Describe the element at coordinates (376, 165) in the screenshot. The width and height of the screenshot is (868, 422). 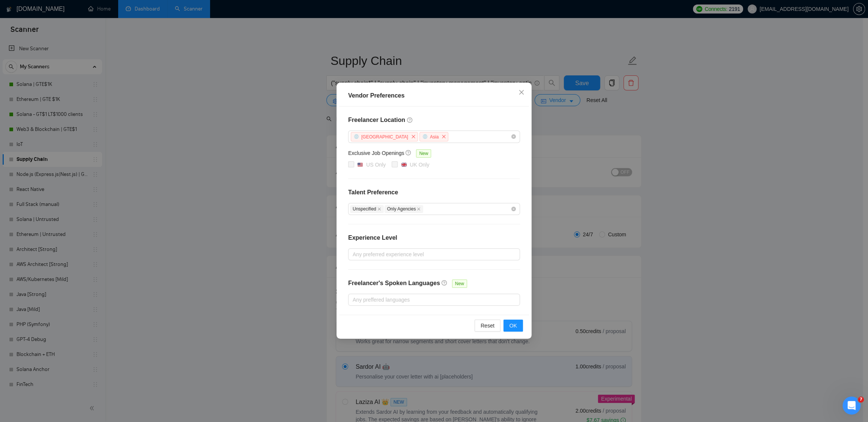
I see `div: US Only` at that location.